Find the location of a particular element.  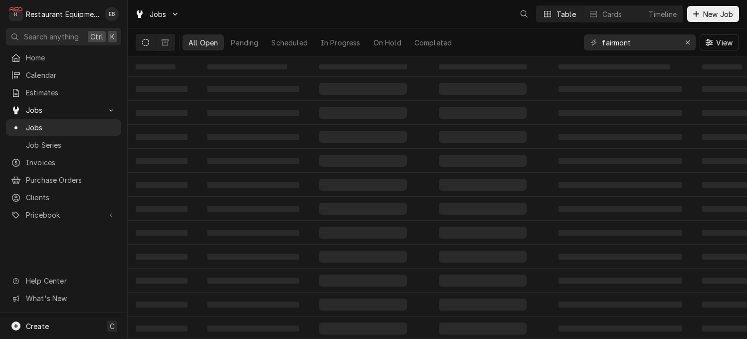

button: Search anythingCtrlK is located at coordinates (63, 36).